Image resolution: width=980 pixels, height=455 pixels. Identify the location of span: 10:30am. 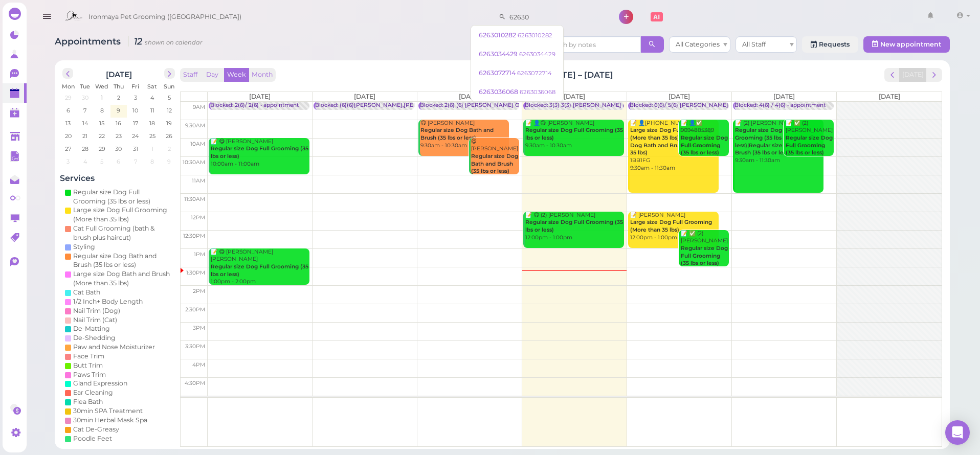
(194, 162).